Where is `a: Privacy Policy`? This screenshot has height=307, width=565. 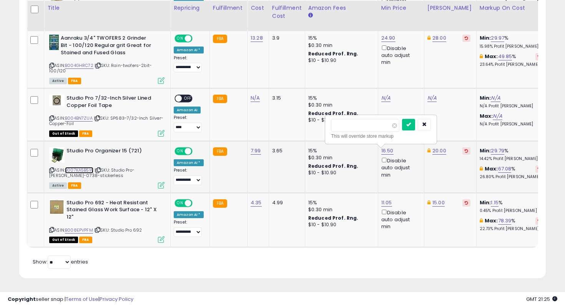
a: Privacy Policy is located at coordinates (117, 299).